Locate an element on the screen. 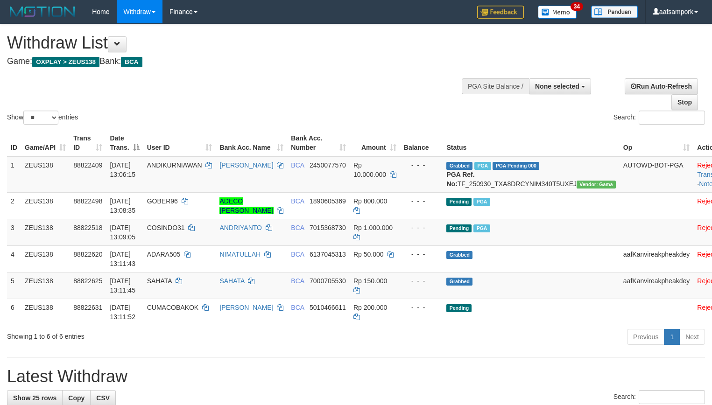 This screenshot has height=405, width=712. th: ID is located at coordinates (14, 143).